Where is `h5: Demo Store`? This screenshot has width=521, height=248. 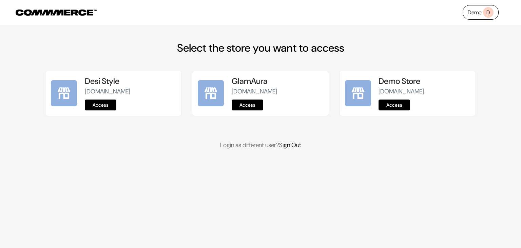 h5: Demo Store is located at coordinates (424, 81).